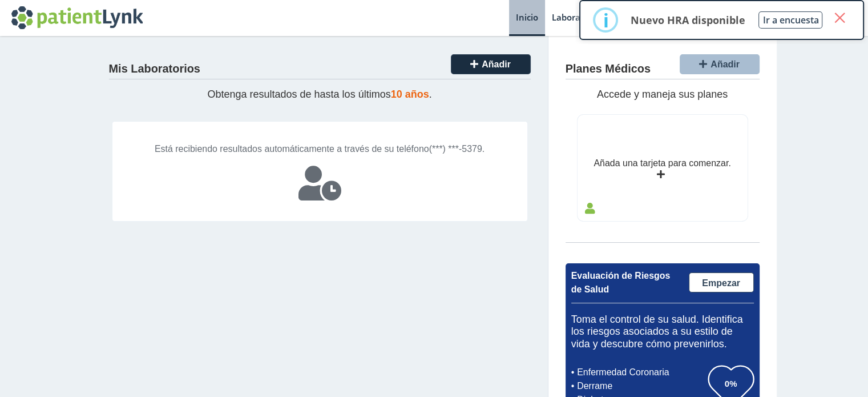  Describe the element at coordinates (721, 282) in the screenshot. I see `span: Empezar` at that location.